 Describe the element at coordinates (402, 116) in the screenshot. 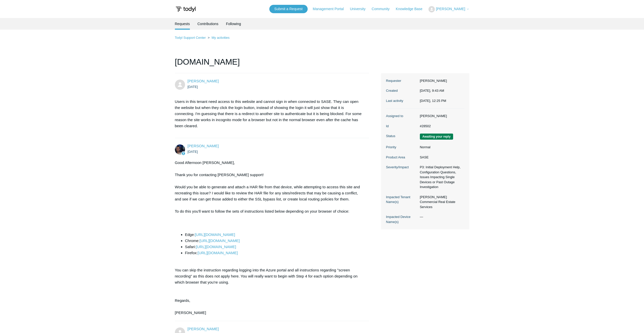

I see `dt: Assigned to` at that location.